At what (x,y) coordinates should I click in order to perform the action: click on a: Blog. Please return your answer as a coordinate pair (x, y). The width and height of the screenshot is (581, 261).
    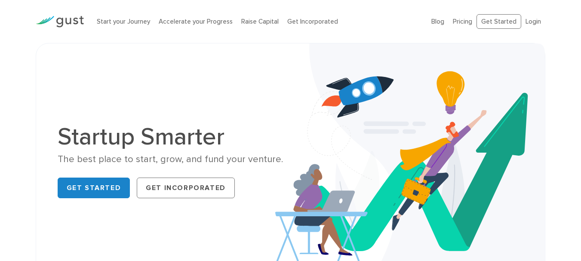
    Looking at the image, I should click on (438, 22).